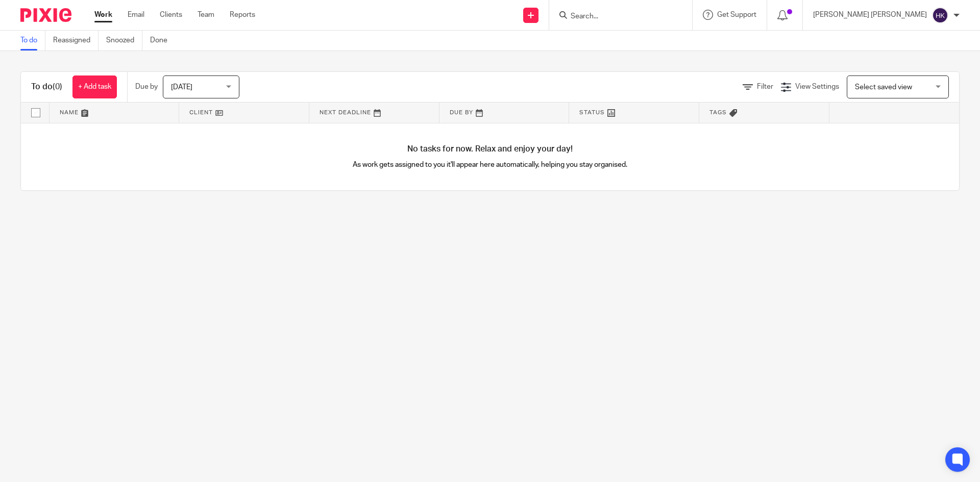 The height and width of the screenshot is (482, 980). Describe the element at coordinates (76, 40) in the screenshot. I see `a: Reassigned` at that location.